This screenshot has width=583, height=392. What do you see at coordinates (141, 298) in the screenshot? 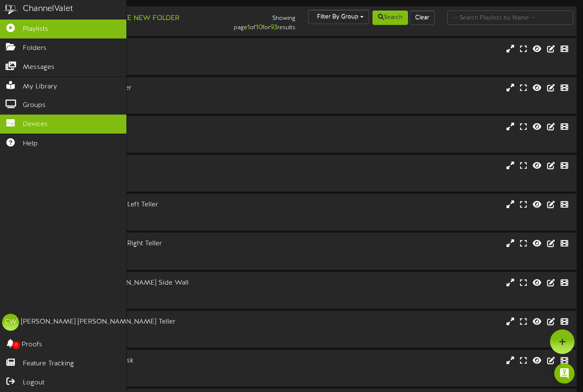
I see `div: # 11273` at bounding box center [141, 298].